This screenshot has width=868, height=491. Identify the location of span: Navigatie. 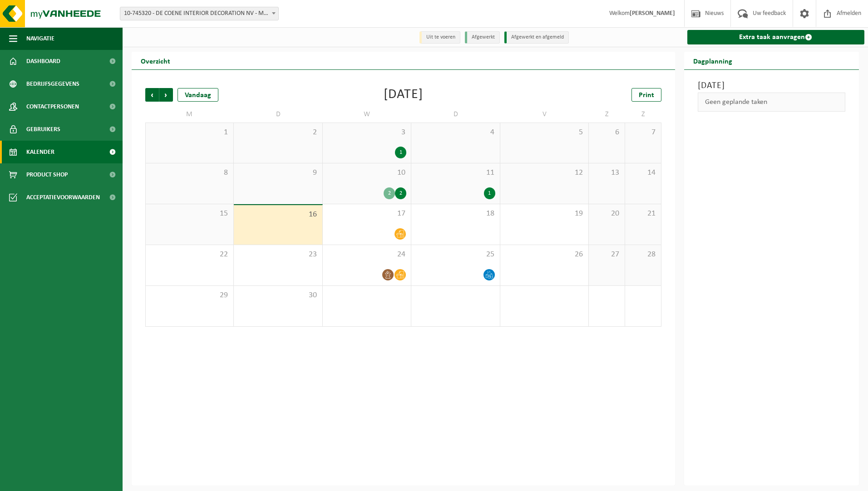
(41, 39).